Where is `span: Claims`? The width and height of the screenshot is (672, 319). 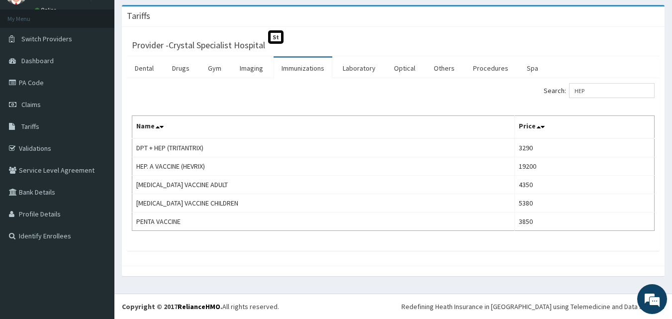 span: Claims is located at coordinates (31, 104).